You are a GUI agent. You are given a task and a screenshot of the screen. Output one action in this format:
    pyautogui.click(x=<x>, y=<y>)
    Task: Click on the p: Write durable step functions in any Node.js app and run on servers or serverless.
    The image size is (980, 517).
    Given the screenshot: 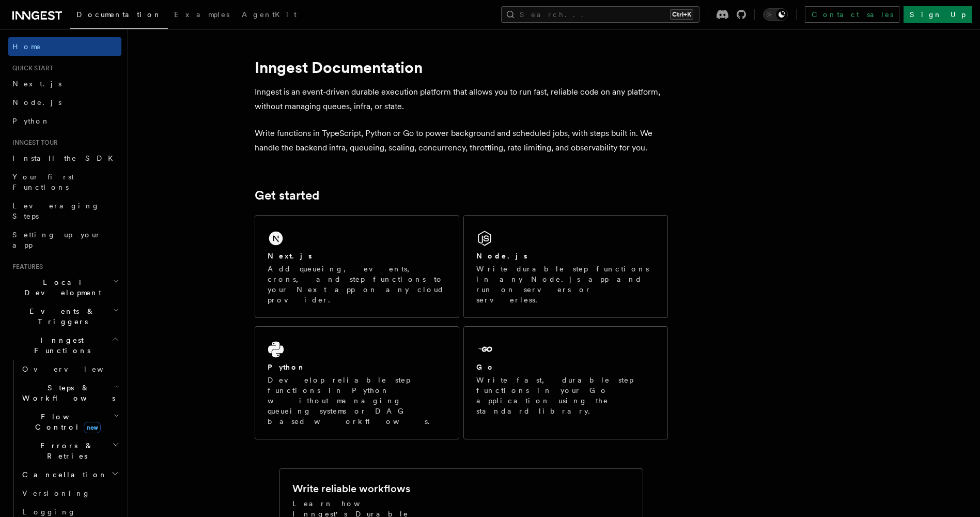 What is the action you would take?
    pyautogui.click(x=566, y=284)
    